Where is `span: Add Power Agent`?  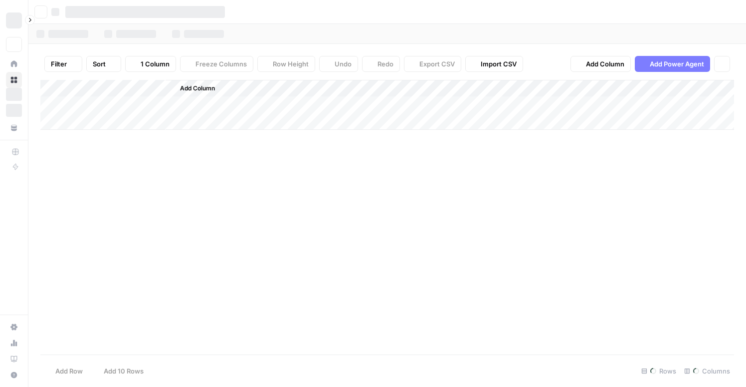 span: Add Power Agent is located at coordinates (677, 64).